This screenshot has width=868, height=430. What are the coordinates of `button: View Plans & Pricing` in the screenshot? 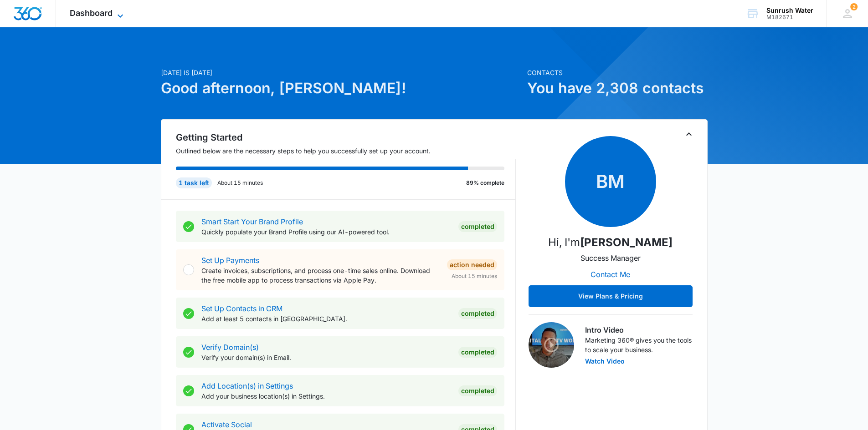 It's located at (611, 296).